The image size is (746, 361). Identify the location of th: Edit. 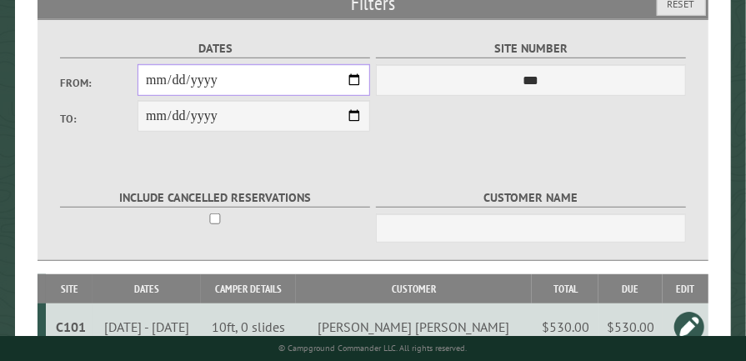
(686, 288).